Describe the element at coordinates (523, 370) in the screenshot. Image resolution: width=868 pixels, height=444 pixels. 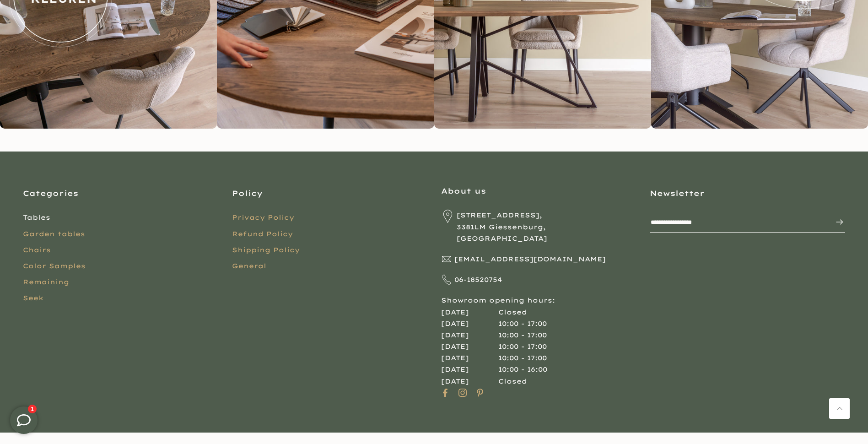
I see `div: 10:00 - 16:00` at that location.